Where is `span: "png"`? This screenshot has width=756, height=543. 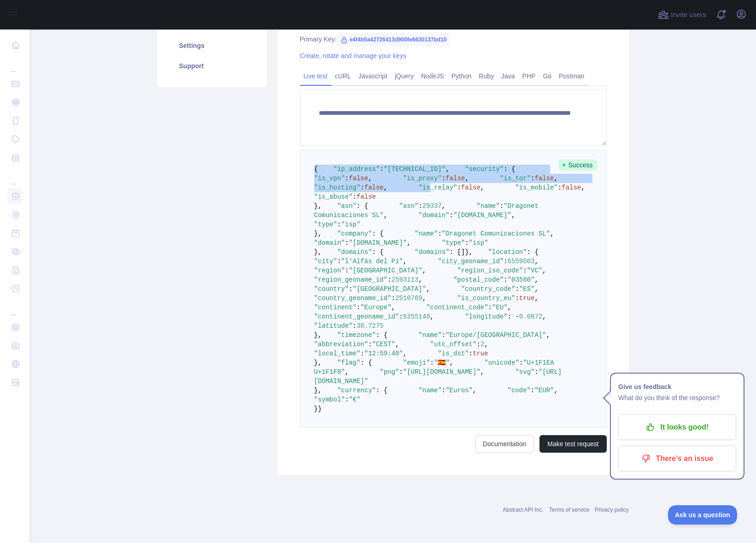
span: "png" is located at coordinates (389, 372).